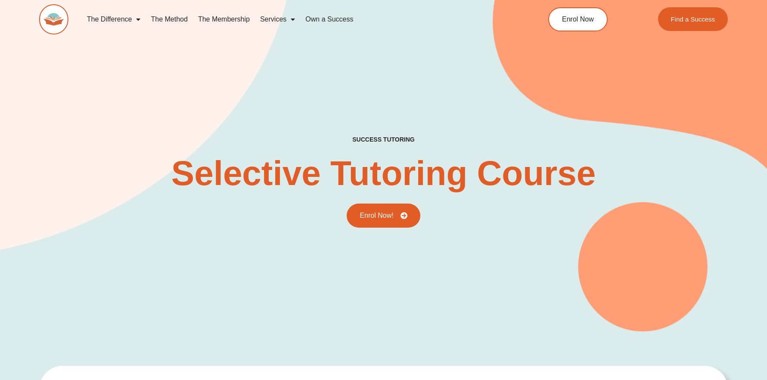 The image size is (767, 380). What do you see at coordinates (277, 19) in the screenshot?
I see `a: Services` at bounding box center [277, 19].